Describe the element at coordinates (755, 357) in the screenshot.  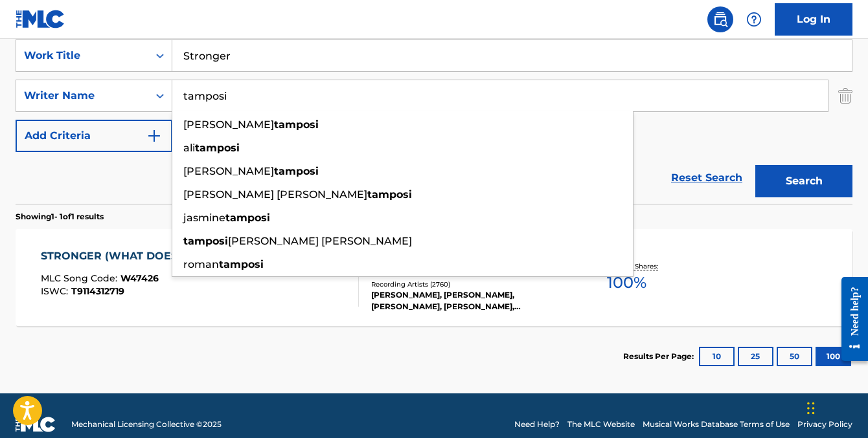
I see `button: 25` at that location.